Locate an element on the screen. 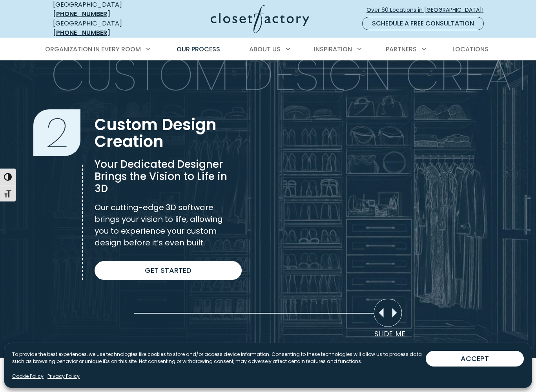 This screenshot has width=536, height=392. p: To provide the best experiences, we use technologies like cookies to store and/or access device i... is located at coordinates (219, 358).